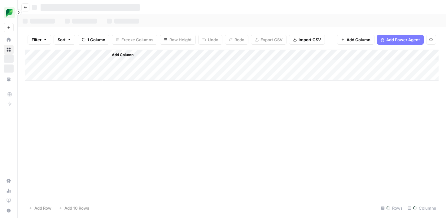  I want to click on button: Add 10 Rows, so click(74, 208).